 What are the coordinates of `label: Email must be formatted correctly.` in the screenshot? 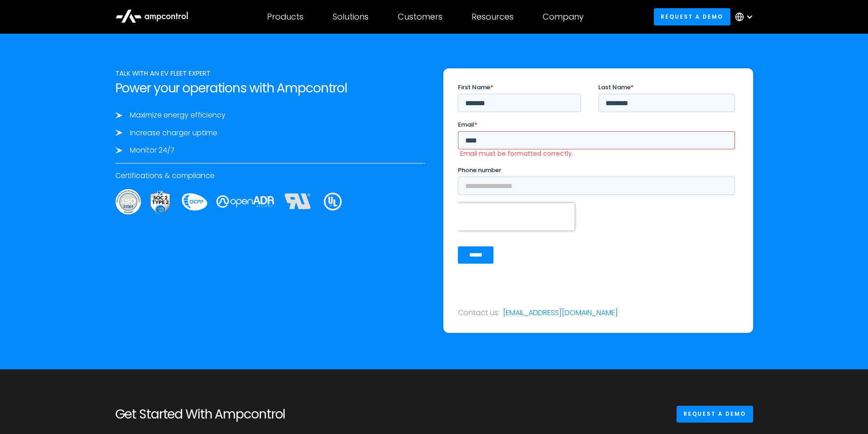 It's located at (141, 70).